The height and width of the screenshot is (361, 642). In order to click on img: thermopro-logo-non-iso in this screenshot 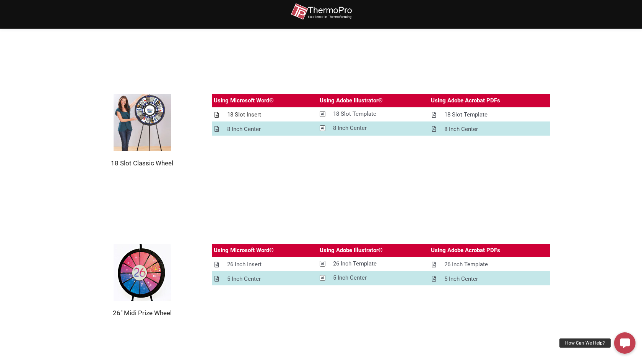, I will do `click(321, 11)`.